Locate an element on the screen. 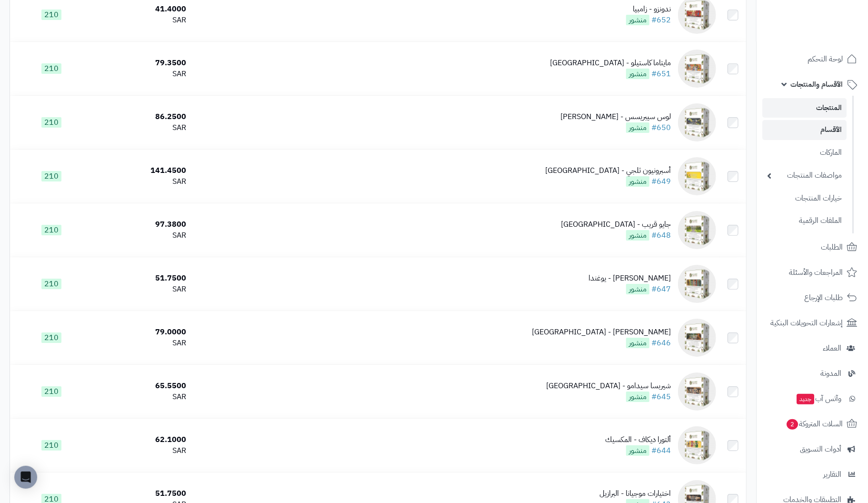 Image resolution: width=868 pixels, height=503 pixels. span: وآتس آب is located at coordinates (819, 399).